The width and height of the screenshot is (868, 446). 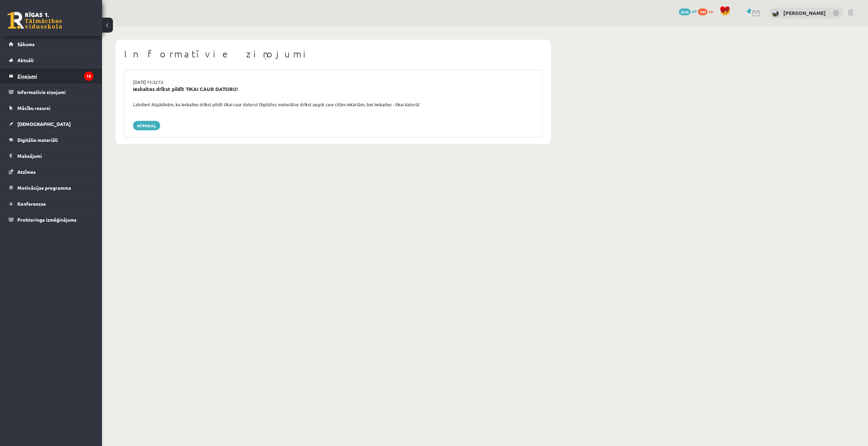 What do you see at coordinates (51, 108) in the screenshot?
I see `a: Mācību resursi` at bounding box center [51, 108].